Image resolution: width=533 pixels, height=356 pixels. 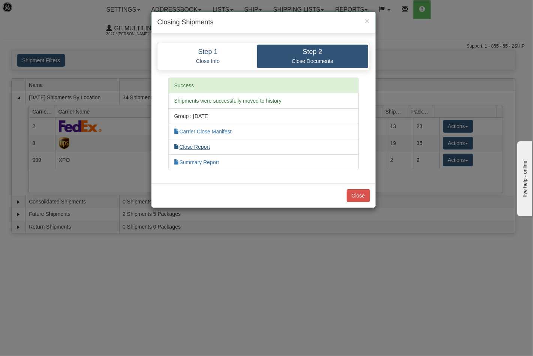 I want to click on li: Success, so click(x=264, y=86).